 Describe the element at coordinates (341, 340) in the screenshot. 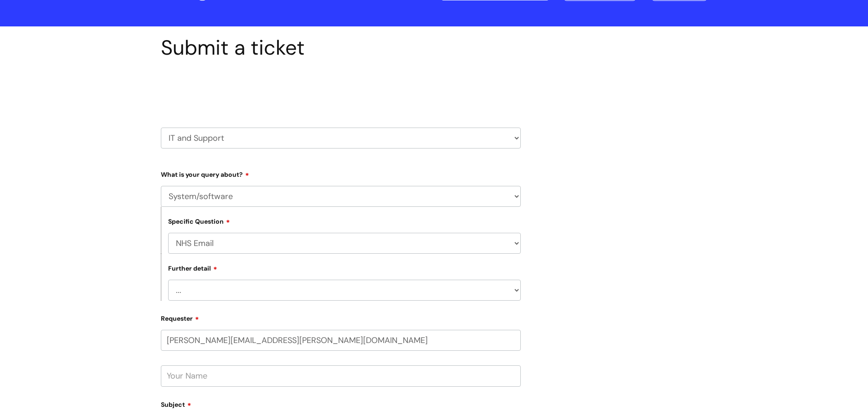

I see `input: Email` at that location.